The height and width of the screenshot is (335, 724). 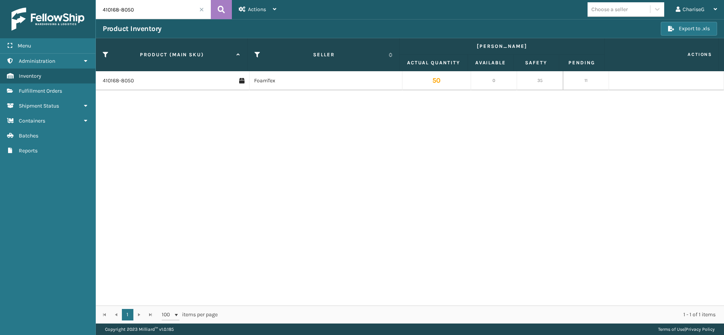 What do you see at coordinates (700, 329) in the screenshot?
I see `a: Privacy Policy` at bounding box center [700, 329].